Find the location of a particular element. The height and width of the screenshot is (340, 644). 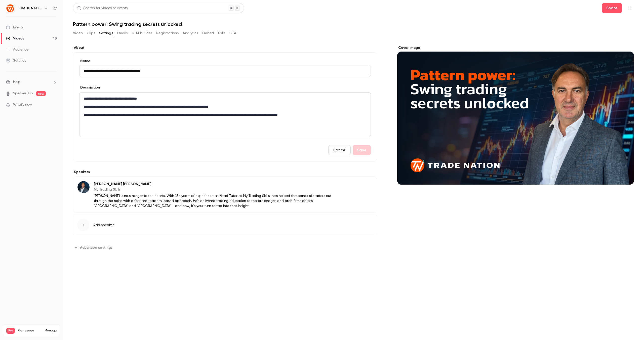

label: Cover image is located at coordinates (516, 48).